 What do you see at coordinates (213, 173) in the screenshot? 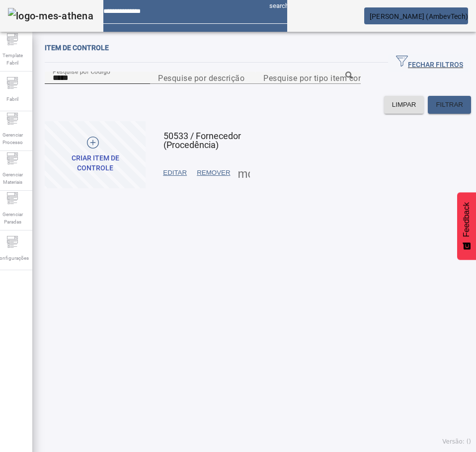
I see `span: REMOVER` at bounding box center [213, 173].